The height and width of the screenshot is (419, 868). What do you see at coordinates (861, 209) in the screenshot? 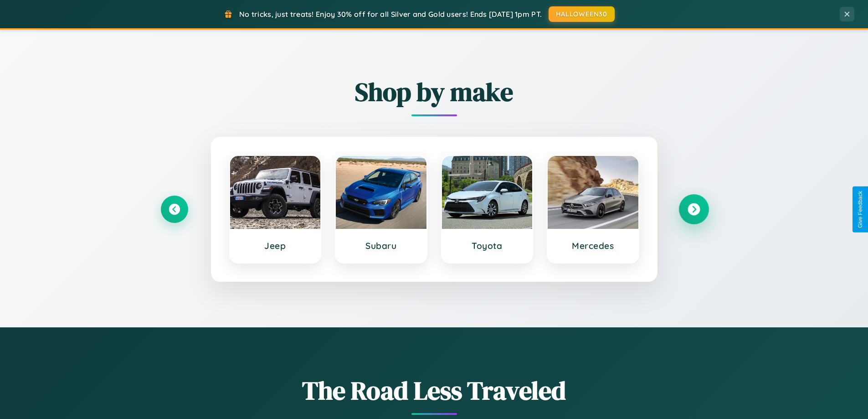
I see `div: Give Feedback` at bounding box center [861, 209].